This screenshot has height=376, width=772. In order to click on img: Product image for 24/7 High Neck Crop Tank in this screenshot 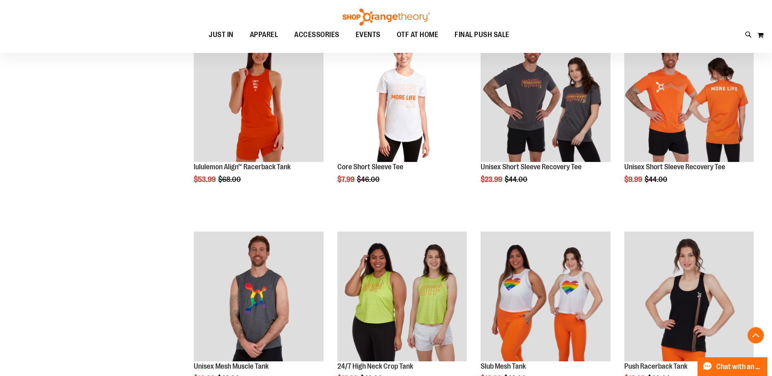, I will do `click(402, 296)`.